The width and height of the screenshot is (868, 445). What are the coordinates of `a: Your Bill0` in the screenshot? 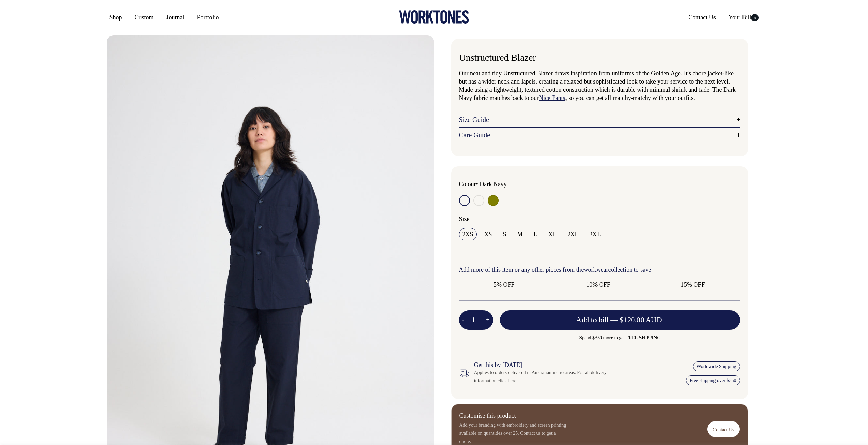 It's located at (744, 18).